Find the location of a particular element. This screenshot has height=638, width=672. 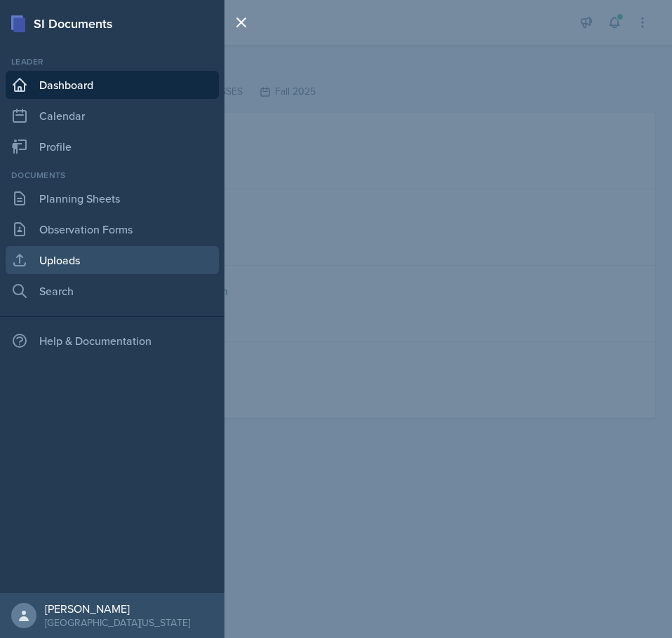

a: Calendar is located at coordinates (112, 116).